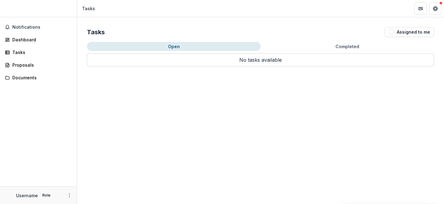 The height and width of the screenshot is (204, 444). Describe the element at coordinates (410, 32) in the screenshot. I see `button: Assigned to me` at that location.